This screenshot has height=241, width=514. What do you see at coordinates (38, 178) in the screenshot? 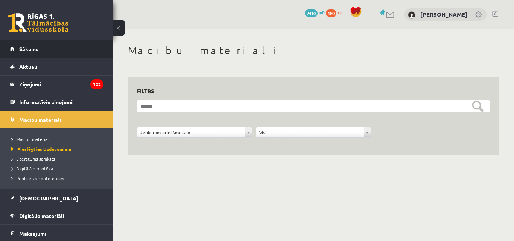
I see `span: Publicētas konferences` at bounding box center [38, 178].